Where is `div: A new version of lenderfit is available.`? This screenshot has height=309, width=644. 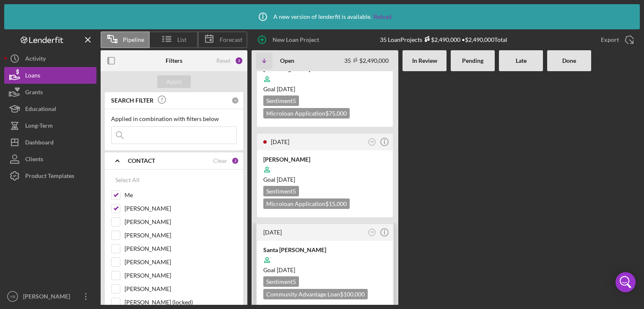 div: A new version of lenderfit is available. is located at coordinates (322, 17).